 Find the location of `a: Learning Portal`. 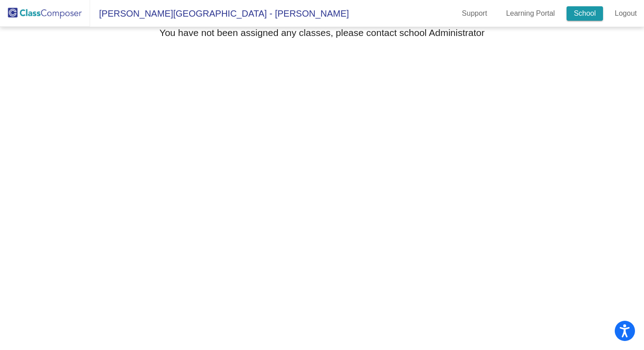

a: Learning Portal is located at coordinates (530, 13).